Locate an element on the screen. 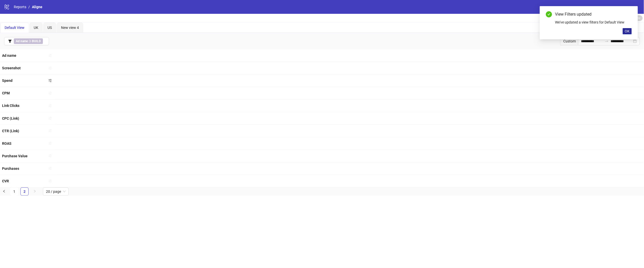 The height and width of the screenshot is (268, 644). span: right is located at coordinates (35, 191).